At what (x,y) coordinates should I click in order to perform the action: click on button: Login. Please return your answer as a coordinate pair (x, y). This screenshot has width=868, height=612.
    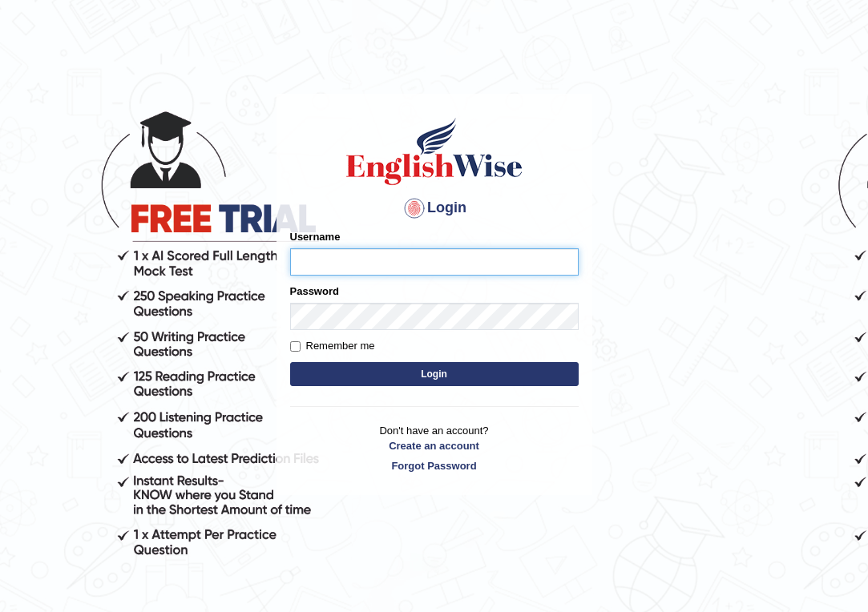
    Looking at the image, I should click on (434, 374).